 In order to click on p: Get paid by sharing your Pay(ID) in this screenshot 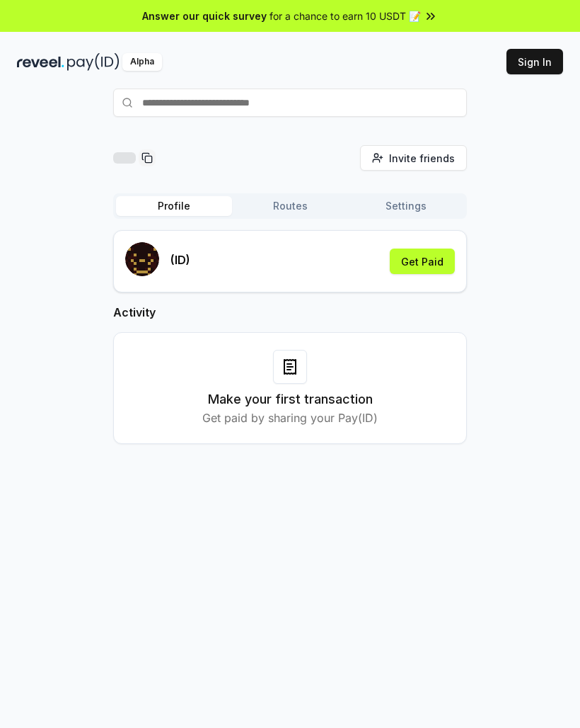, I will do `click(290, 418)`.